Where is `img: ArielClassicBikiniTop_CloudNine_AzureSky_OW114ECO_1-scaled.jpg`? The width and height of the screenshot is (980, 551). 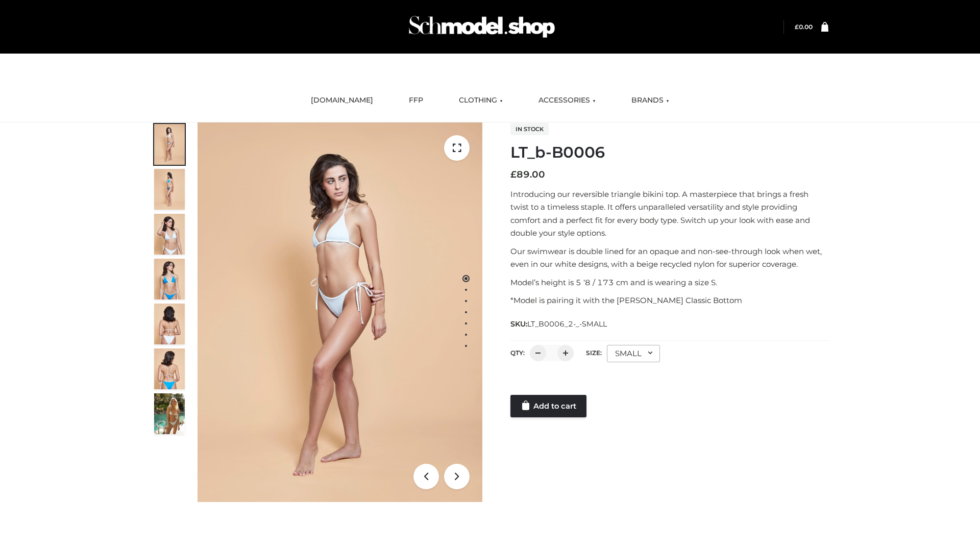 img: ArielClassicBikiniTop_CloudNine_AzureSky_OW114ECO_1-scaled.jpg is located at coordinates (170, 144).